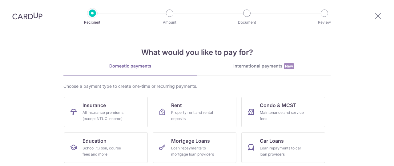 The height and width of the screenshot is (166, 394). What do you see at coordinates (27, 16) in the screenshot?
I see `img: CardUp` at bounding box center [27, 16].